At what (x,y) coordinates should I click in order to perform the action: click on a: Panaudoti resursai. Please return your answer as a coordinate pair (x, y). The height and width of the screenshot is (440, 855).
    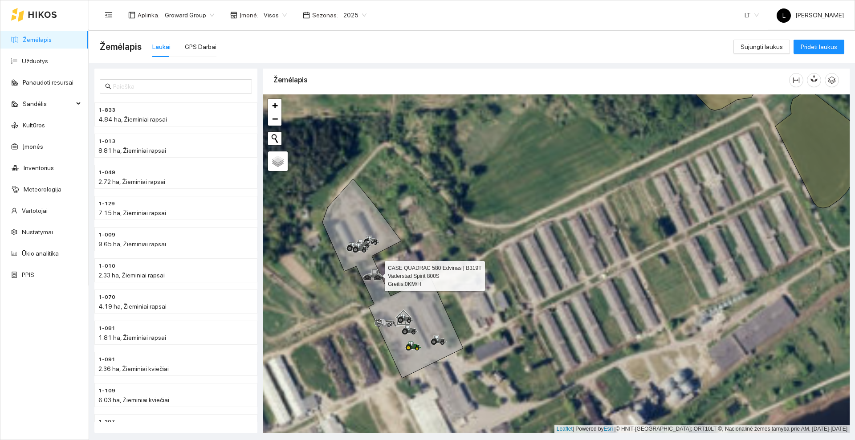
    Looking at the image, I should click on (48, 82).